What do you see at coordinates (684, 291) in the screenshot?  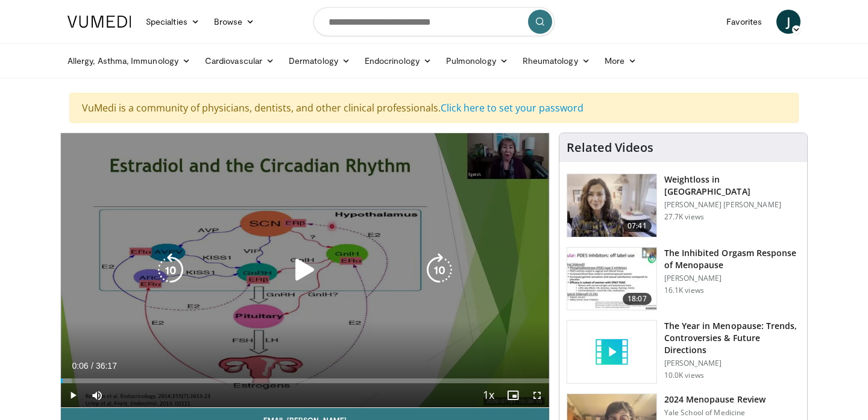 I see `p: 16.1K views` at bounding box center [684, 291].